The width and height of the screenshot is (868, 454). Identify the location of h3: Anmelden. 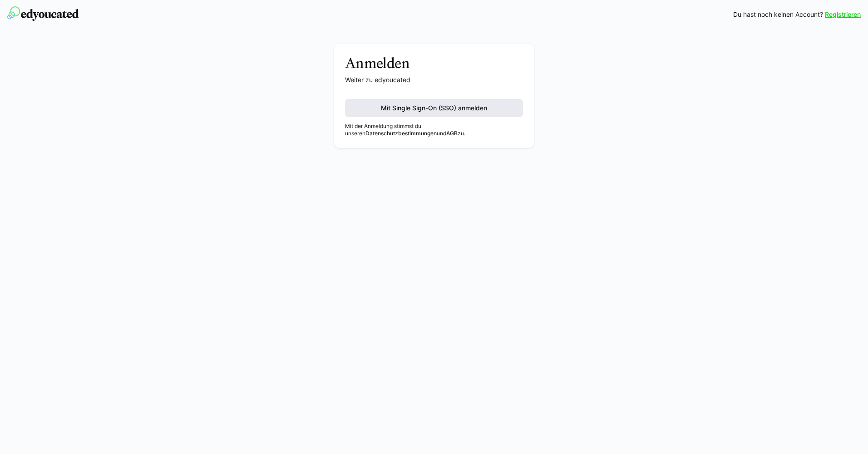
(434, 63).